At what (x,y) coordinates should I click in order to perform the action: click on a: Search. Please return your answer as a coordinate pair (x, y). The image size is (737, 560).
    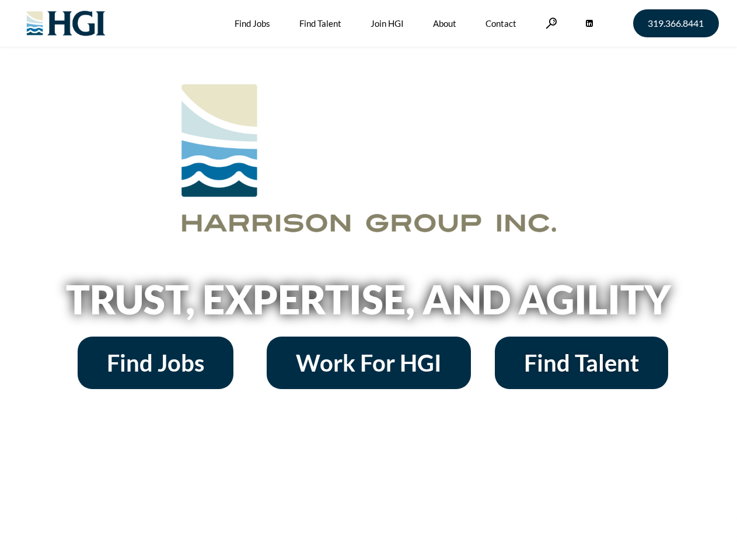
    Looking at the image, I should click on (551, 23).